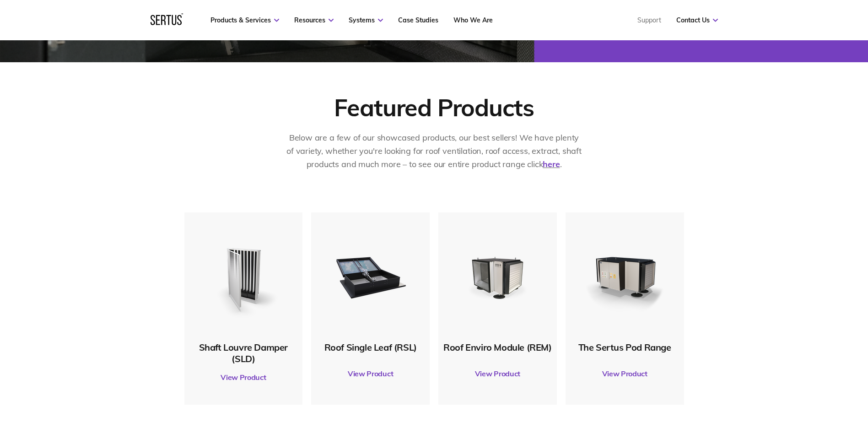 This screenshot has width=868, height=423. What do you see at coordinates (370, 347) in the screenshot?
I see `div: Roof Single Leaf (RSL)` at bounding box center [370, 347].